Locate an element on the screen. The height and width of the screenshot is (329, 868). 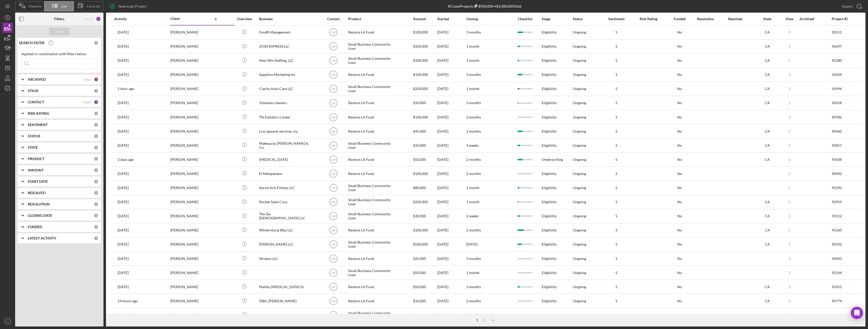
button: Export is located at coordinates (851, 6).